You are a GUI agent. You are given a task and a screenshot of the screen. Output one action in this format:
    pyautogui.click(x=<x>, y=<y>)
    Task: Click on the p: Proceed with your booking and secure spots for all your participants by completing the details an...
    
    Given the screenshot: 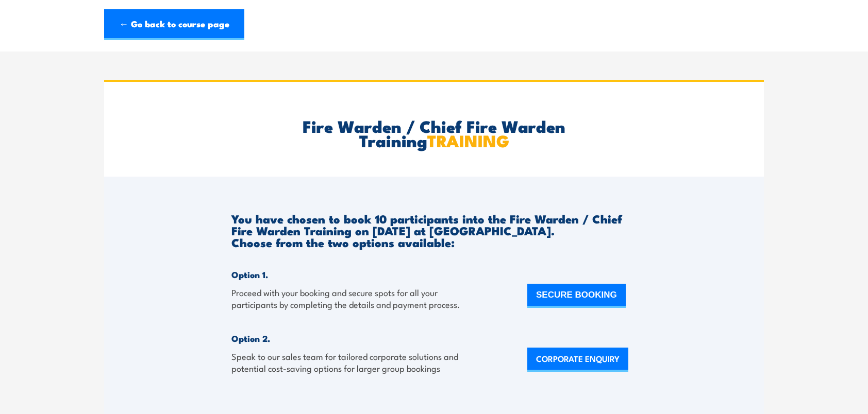 What is the action you would take?
    pyautogui.click(x=349, y=298)
    